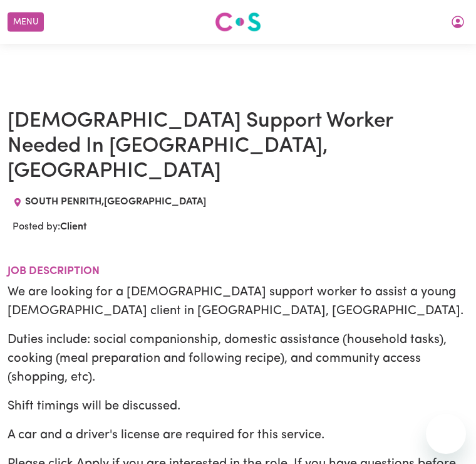  I want to click on a: Careseekers logo, so click(238, 22).